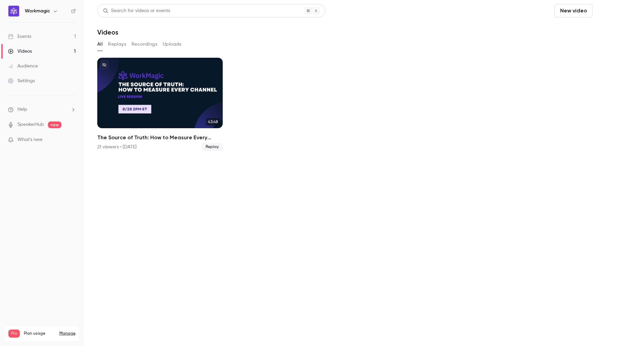 The width and height of the screenshot is (644, 346). I want to click on button: Schedule, so click(613, 11).